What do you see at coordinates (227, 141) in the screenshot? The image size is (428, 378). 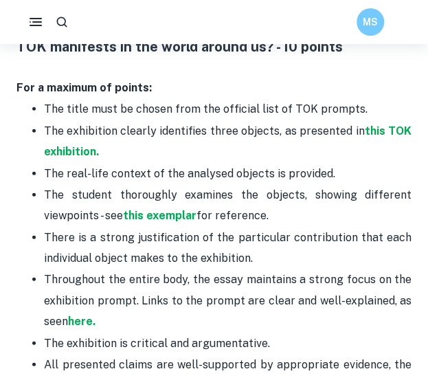 I see `p: The exhibition clearly identifies three objects, as presented in` at bounding box center [227, 141].